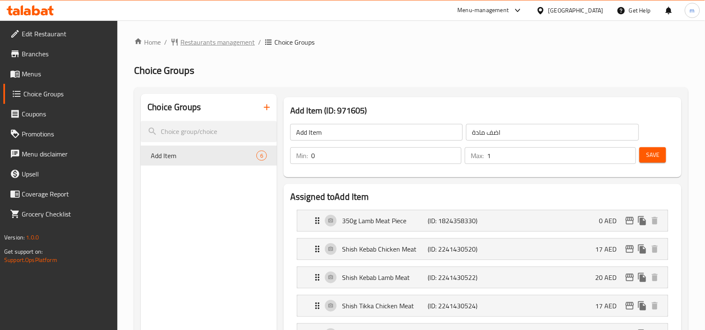 The height and width of the screenshot is (330, 705). Describe the element at coordinates (209, 132) in the screenshot. I see `input: search` at that location.